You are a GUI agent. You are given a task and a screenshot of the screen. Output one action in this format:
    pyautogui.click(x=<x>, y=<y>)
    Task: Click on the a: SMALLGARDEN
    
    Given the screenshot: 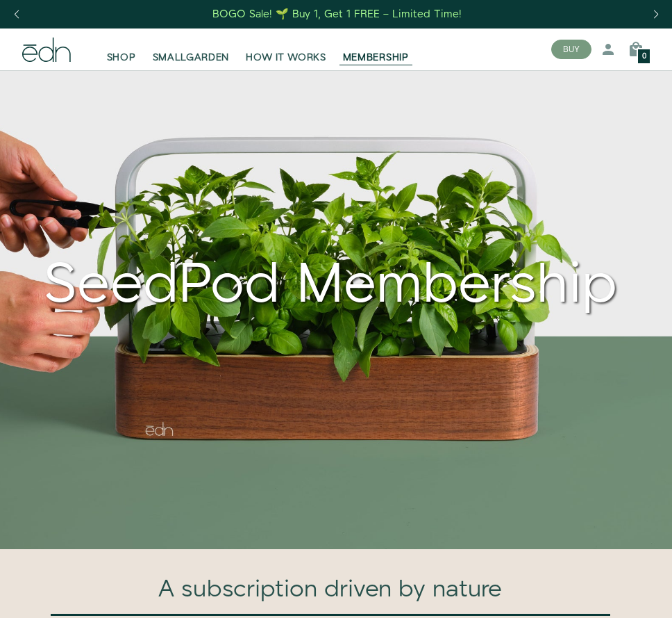 What is the action you would take?
    pyautogui.click(x=191, y=50)
    